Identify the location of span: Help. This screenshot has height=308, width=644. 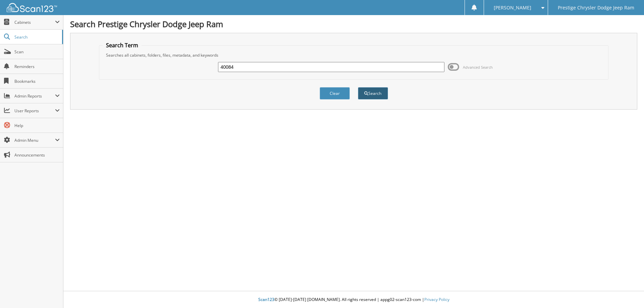
(37, 125).